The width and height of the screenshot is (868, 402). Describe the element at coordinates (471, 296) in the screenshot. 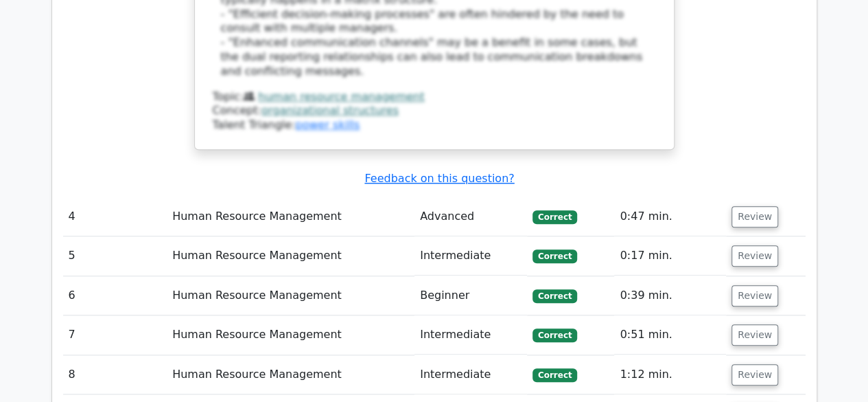

I see `td: Beginner` at that location.